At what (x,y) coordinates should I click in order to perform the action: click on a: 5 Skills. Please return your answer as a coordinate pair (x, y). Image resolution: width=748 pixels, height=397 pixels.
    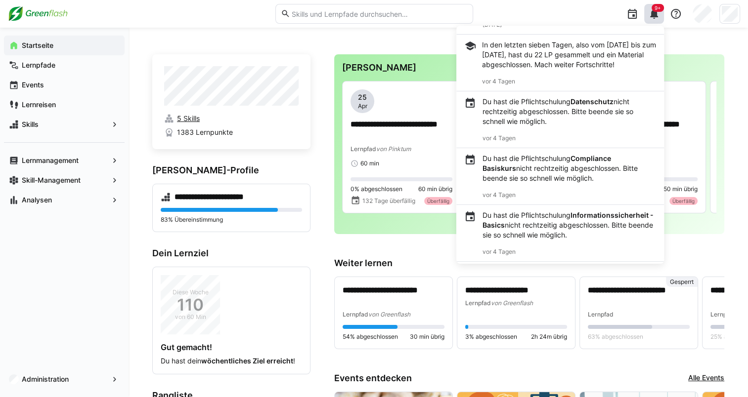
    Looking at the image, I should click on (231, 119).